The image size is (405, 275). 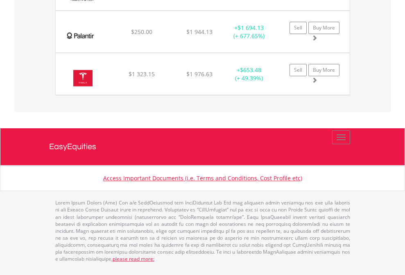 I want to click on span: $653.48, so click(x=251, y=70).